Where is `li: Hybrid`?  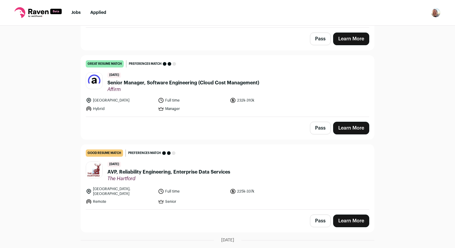 li: Hybrid is located at coordinates (120, 109).